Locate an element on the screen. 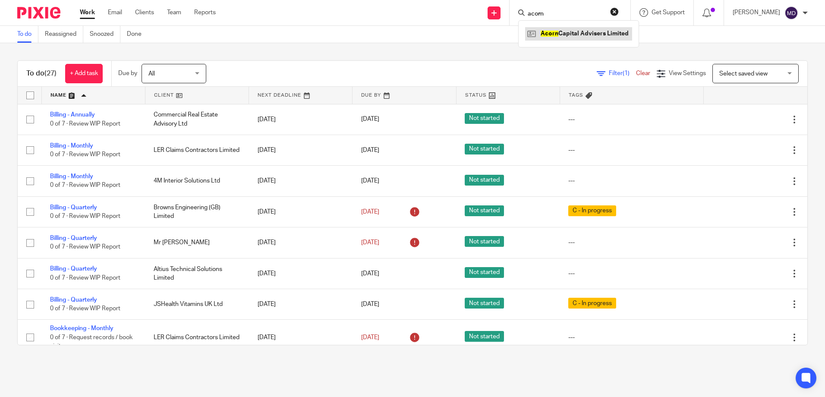 The height and width of the screenshot is (397, 825). span: Filter is located at coordinates (622, 73).